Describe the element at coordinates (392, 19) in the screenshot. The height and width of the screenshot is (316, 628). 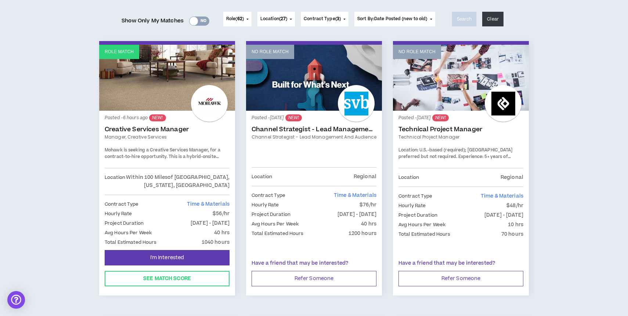
I see `span: Sort By: Date Posted (new to old)` at that location.